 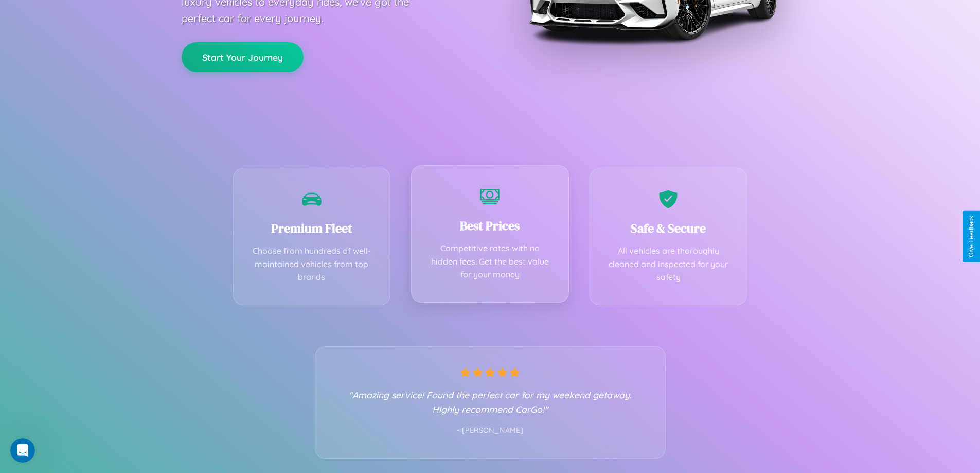 What do you see at coordinates (312, 264) in the screenshot?
I see `p: Choose from hundreds of well-maintained vehicles from top brands` at bounding box center [312, 264].